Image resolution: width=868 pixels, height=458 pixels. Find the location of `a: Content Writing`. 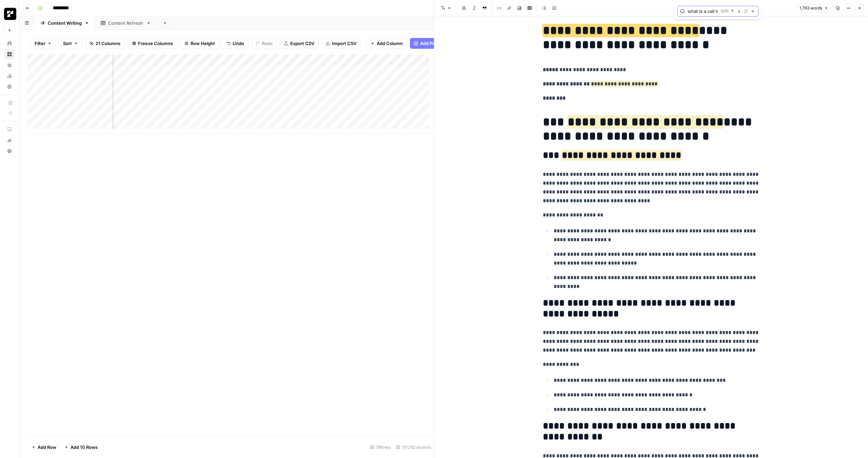

a: Content Writing is located at coordinates (65, 23).